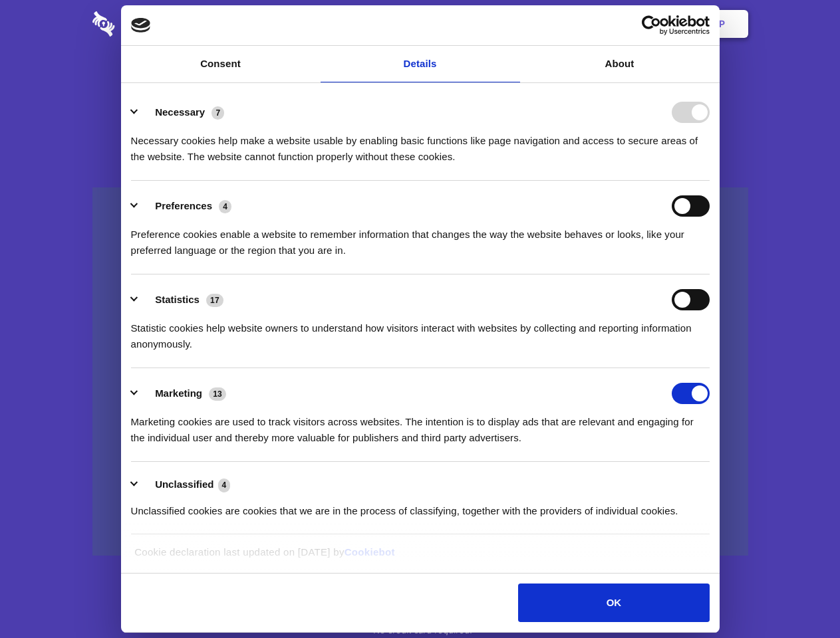 Image resolution: width=840 pixels, height=638 pixels. Describe the element at coordinates (217, 394) in the screenshot. I see `span: 13` at that location.